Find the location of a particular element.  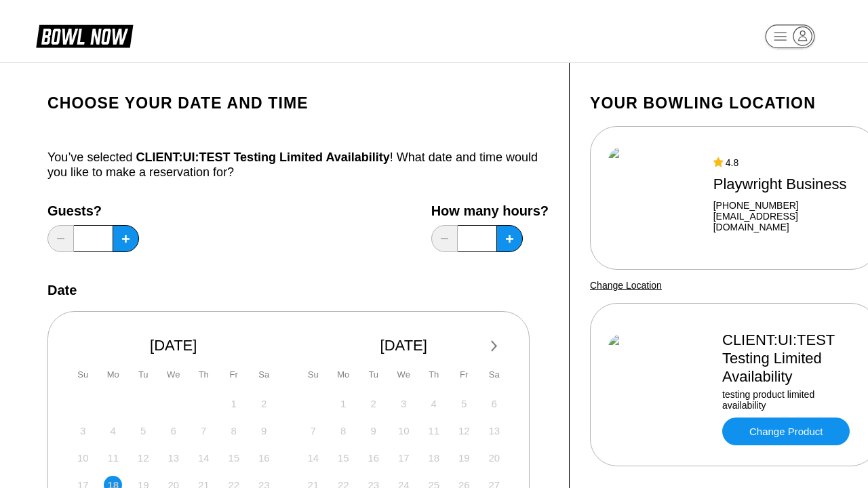

div: Not available Saturday, August 2nd, 2025 is located at coordinates (263, 403).